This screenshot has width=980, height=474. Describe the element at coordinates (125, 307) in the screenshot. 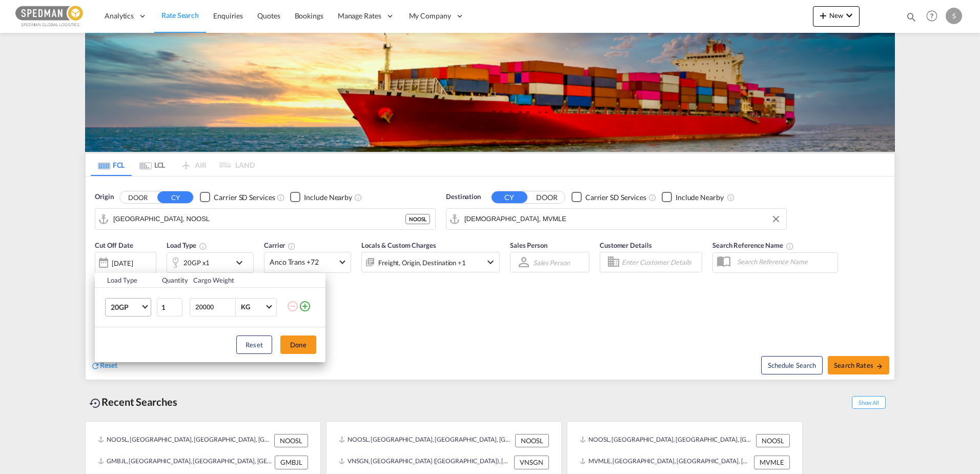

I see `span: 20GP` at that location.